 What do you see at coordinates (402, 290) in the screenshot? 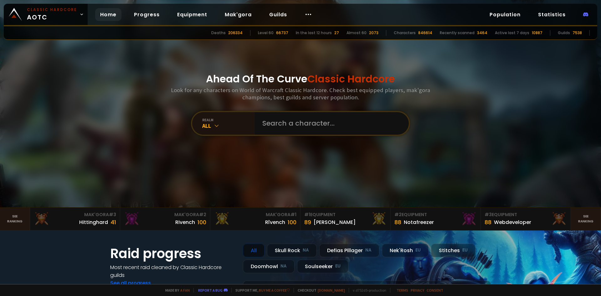
I see `a: Terms` at bounding box center [402, 290].